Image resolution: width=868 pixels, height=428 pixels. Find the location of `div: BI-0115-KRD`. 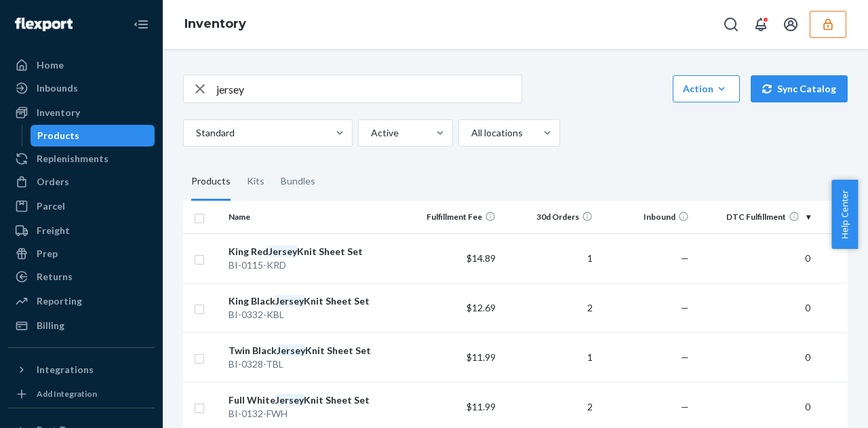

div: BI-0115-KRD is located at coordinates (313, 265).